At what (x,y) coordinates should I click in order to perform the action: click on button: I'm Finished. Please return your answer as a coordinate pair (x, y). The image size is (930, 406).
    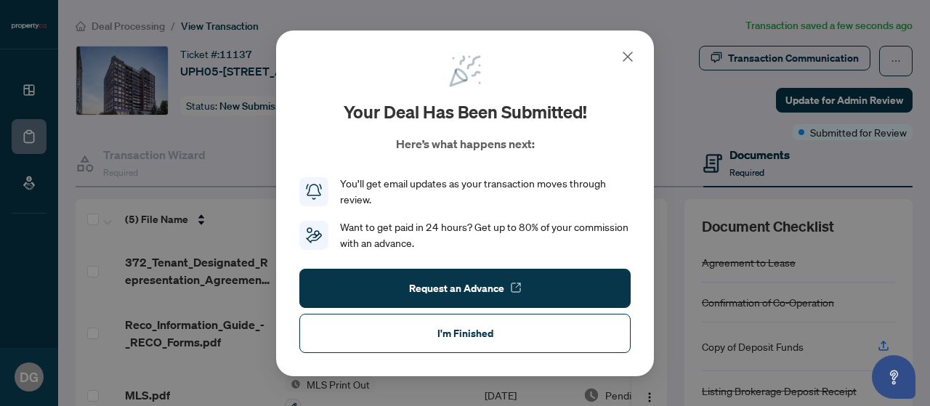
    Looking at the image, I should click on (465, 333).